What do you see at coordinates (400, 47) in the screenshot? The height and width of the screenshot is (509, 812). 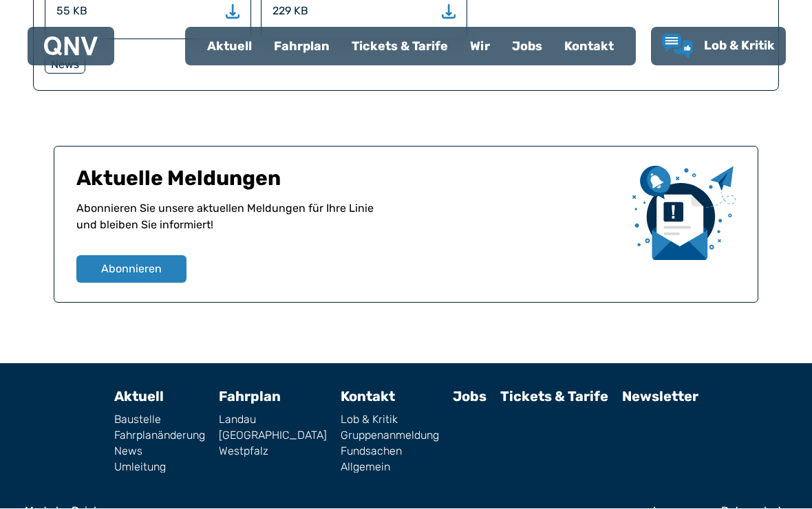 I see `div: Tickets & Tarife` at bounding box center [400, 47].